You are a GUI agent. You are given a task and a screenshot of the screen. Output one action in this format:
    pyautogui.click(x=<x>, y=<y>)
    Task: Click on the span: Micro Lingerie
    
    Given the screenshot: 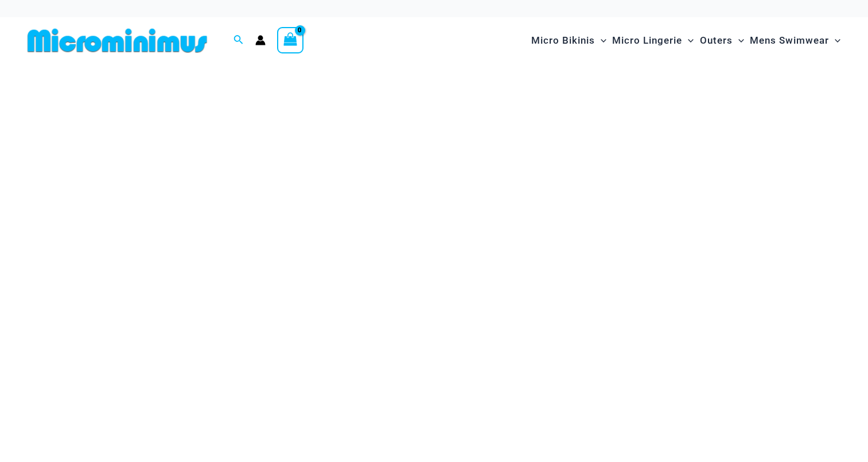 What is the action you would take?
    pyautogui.click(x=647, y=40)
    